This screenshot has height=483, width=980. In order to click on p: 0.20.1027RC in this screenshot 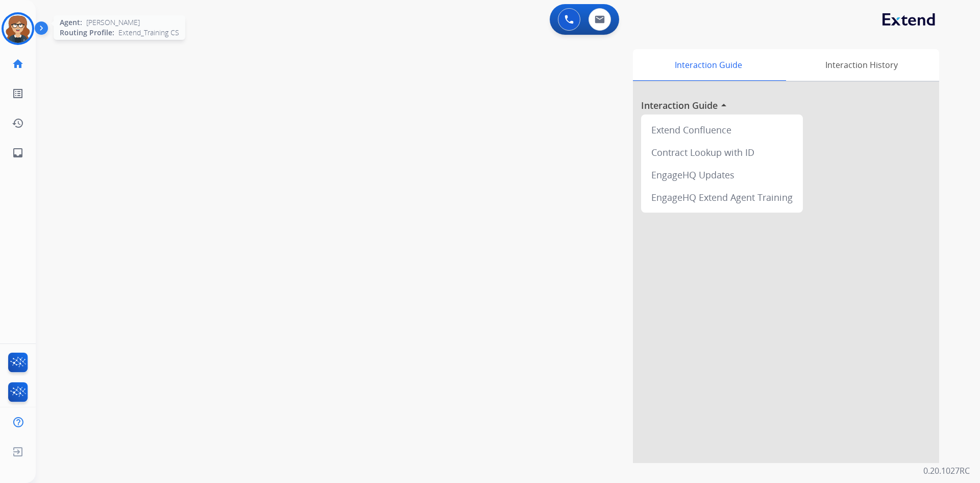, I will do `click(946, 470)`.